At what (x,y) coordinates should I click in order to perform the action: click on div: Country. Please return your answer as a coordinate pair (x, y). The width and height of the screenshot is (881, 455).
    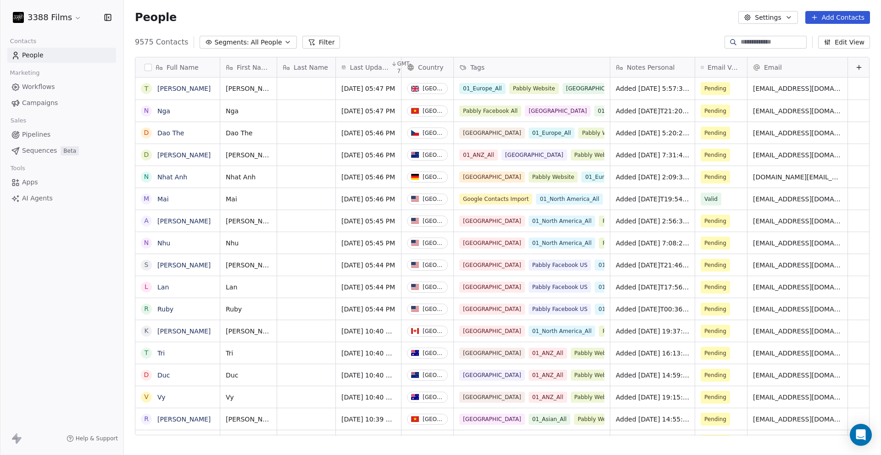
    Looking at the image, I should click on (427, 67).